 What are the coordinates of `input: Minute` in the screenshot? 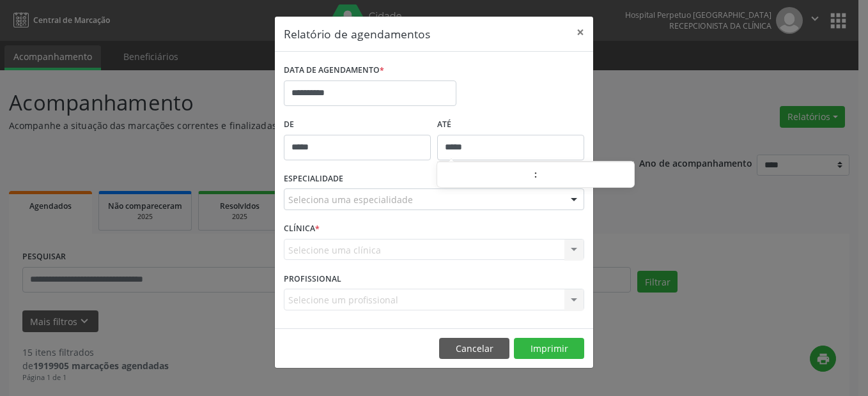 It's located at (585, 176).